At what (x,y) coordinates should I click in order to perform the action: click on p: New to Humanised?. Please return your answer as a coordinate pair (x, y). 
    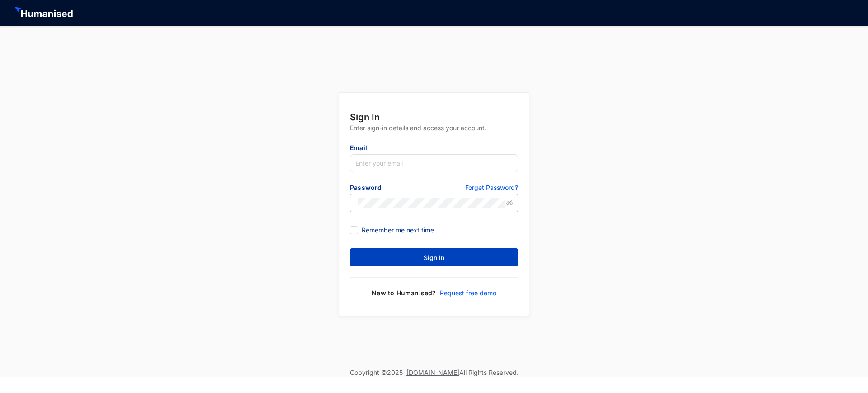
    Looking at the image, I should click on (404, 293).